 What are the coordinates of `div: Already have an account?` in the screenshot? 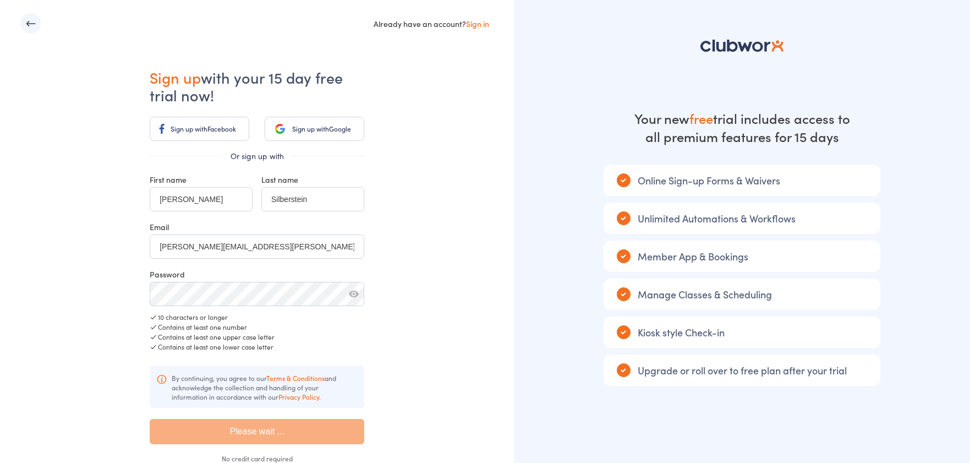 It's located at (431, 24).